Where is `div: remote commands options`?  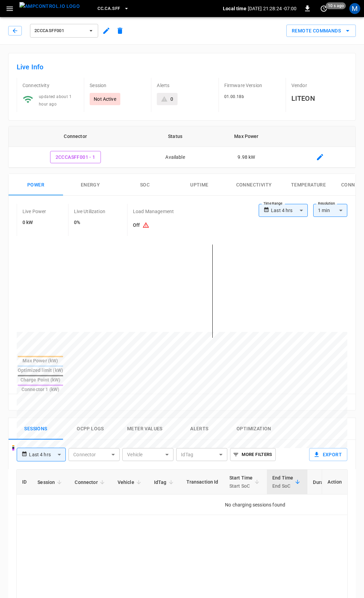 div: remote commands options is located at coordinates (321, 30).